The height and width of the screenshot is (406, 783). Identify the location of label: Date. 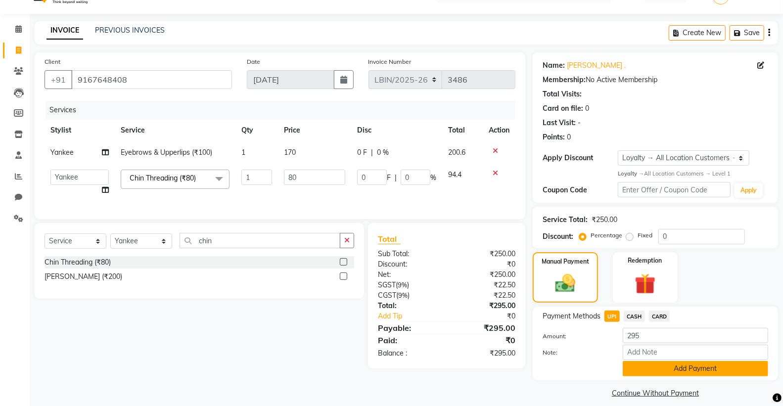
(253, 62).